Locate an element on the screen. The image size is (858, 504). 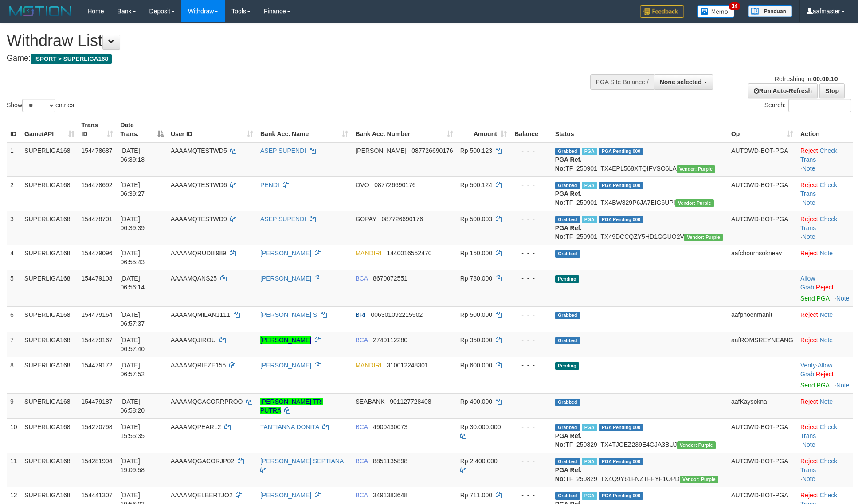
span: Rp 30.000.000 is located at coordinates (481, 427).